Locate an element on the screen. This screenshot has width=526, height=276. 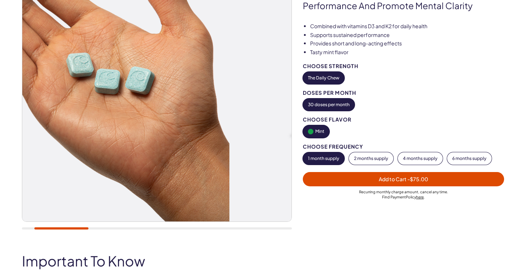
span: Add to Cart is located at coordinates (403, 179).